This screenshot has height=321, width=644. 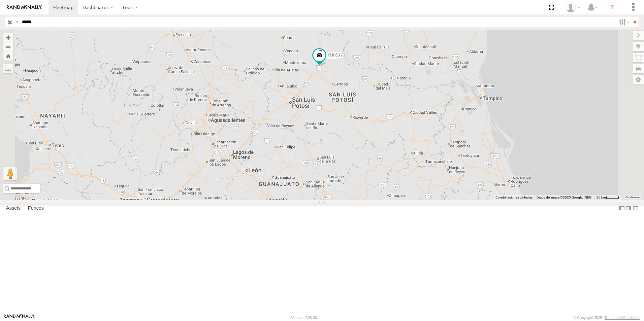 I want to click on span: 20 km, so click(x=601, y=197).